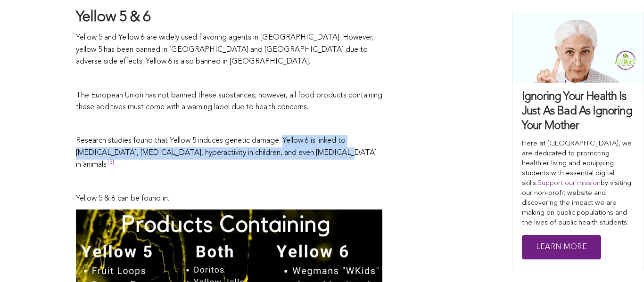  I want to click on h2: Yellow 5 & 6, so click(229, 18).